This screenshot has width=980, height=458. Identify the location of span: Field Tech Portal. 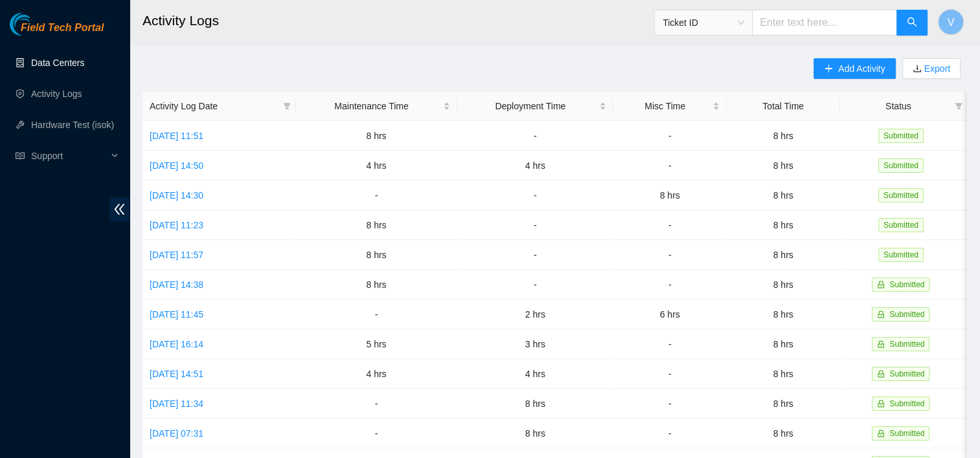
(62, 27).